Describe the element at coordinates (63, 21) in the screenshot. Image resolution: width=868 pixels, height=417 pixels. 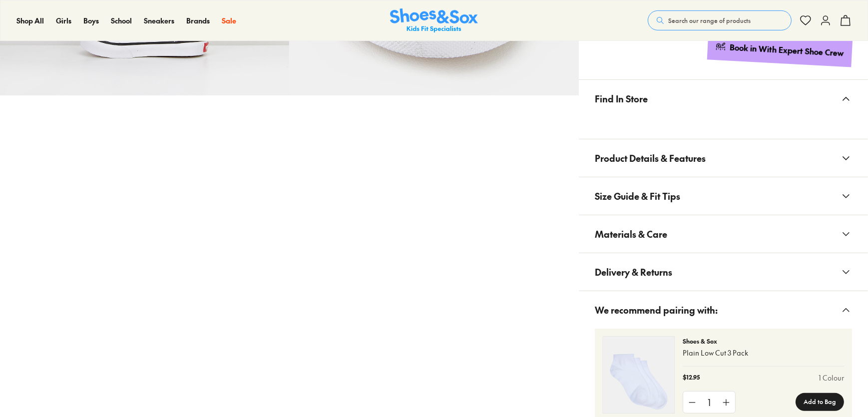
I see `span: Girls` at that location.